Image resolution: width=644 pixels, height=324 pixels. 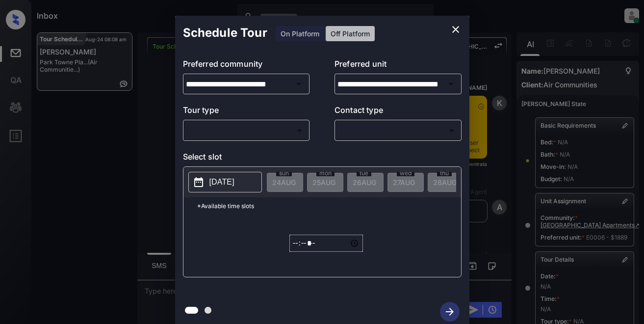 What do you see at coordinates (398, 66) in the screenshot?
I see `p: Preferred unit` at bounding box center [398, 66].